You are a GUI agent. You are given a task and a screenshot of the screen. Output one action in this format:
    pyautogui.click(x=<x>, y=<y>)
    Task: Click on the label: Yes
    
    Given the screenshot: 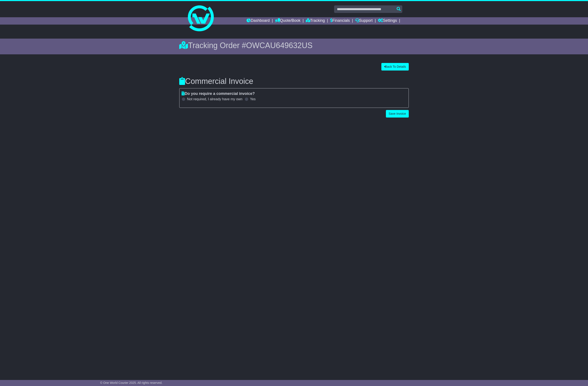 What is the action you would take?
    pyautogui.click(x=253, y=99)
    